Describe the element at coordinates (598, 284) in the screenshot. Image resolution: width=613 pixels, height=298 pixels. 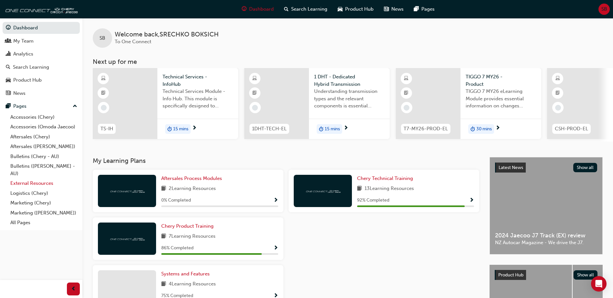
I see `div: Open Intercom Messenger` at that location.